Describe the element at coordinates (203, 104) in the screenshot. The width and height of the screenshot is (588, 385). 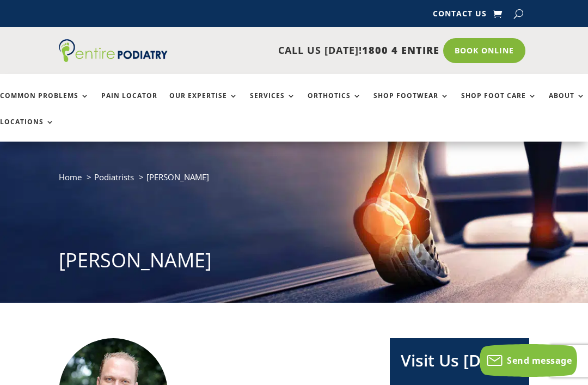
I see `a: Our Expertise` at that location.